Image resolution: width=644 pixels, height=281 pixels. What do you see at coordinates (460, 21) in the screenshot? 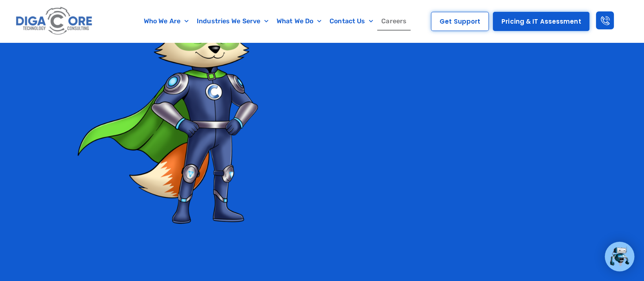
I see `a: Get Support` at bounding box center [460, 21].